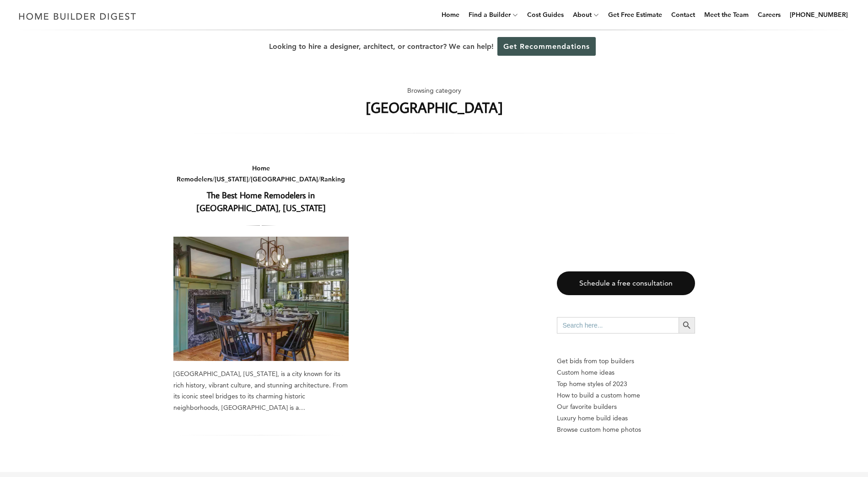  I want to click on a: Top home styles of 2023, so click(626, 384).